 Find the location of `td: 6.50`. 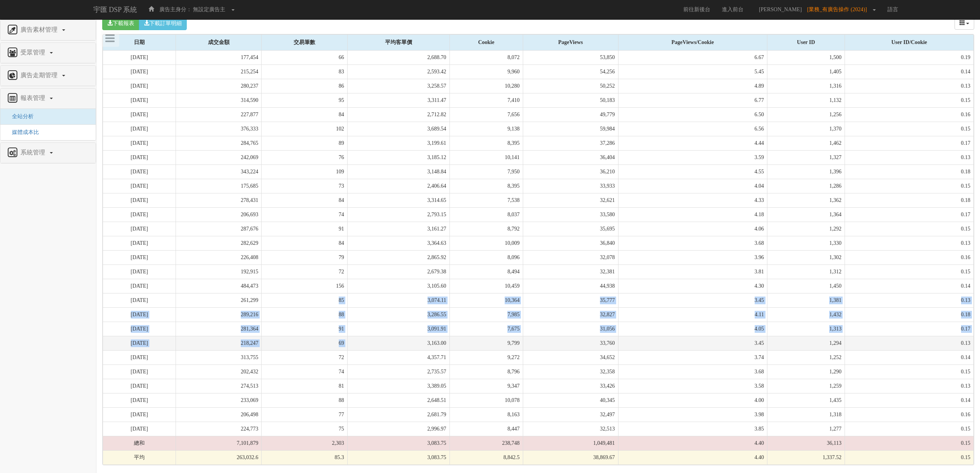

td: 6.50 is located at coordinates (693, 114).